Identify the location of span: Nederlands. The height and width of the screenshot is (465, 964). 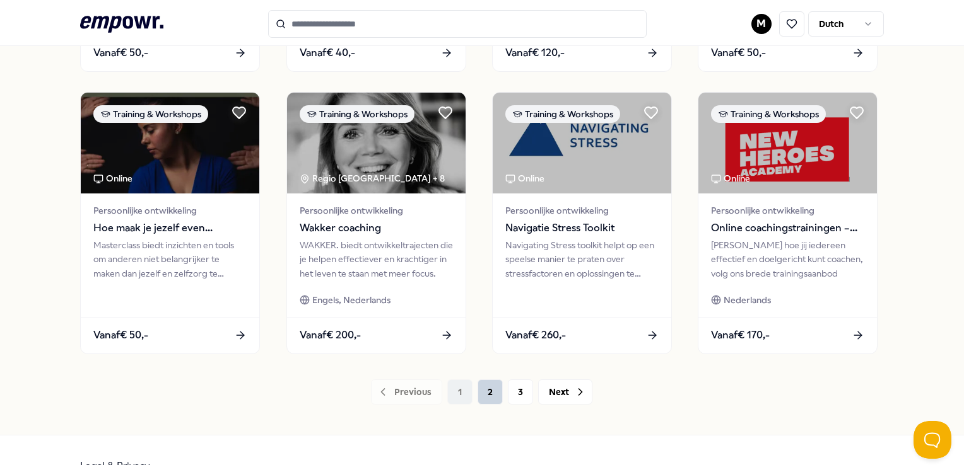
(747, 300).